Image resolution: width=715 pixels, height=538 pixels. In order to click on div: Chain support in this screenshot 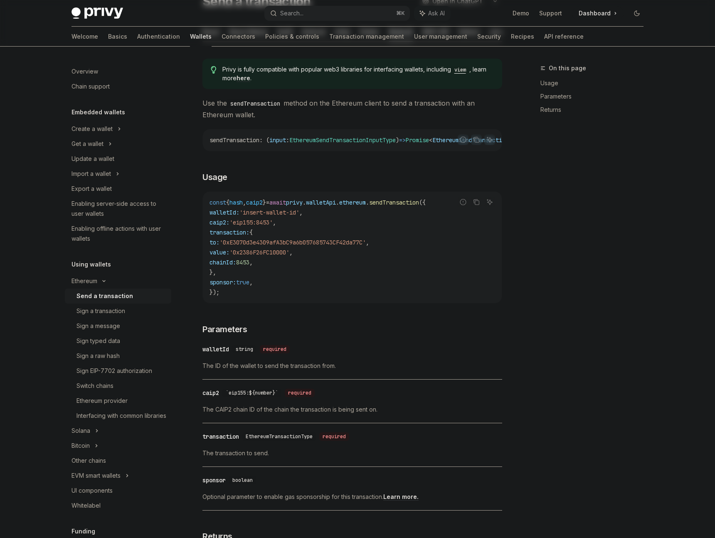, I will do `click(91, 87)`.